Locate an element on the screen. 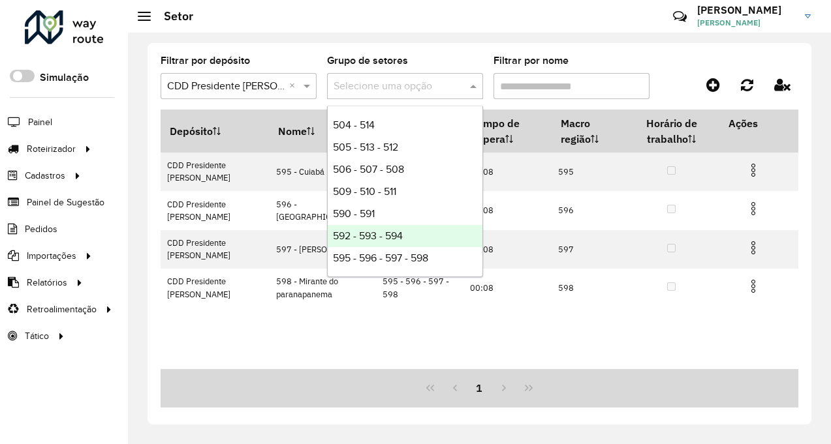  label: Filtrar por depósito is located at coordinates (205, 61).